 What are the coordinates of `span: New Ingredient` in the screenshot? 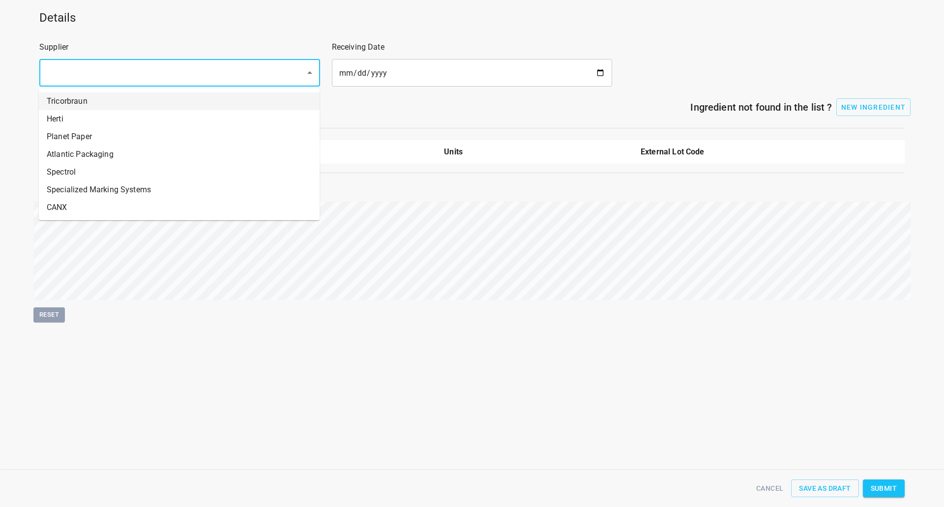 It's located at (874, 107).